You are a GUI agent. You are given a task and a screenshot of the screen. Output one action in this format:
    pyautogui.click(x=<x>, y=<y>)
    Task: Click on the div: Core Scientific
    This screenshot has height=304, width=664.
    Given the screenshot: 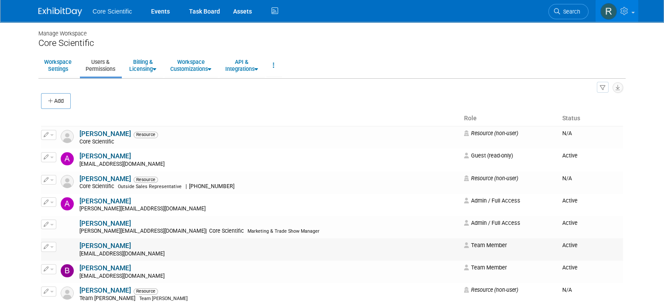 What is the action you would take?
    pyautogui.click(x=332, y=43)
    